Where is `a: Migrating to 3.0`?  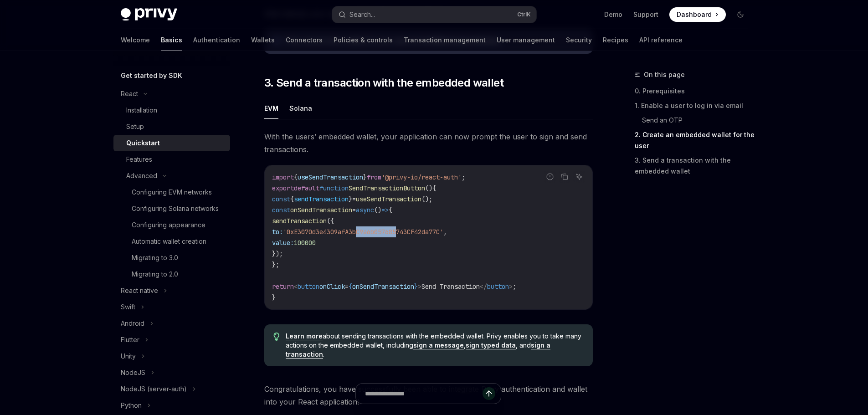
a: Migrating to 3.0 is located at coordinates (172, 259).